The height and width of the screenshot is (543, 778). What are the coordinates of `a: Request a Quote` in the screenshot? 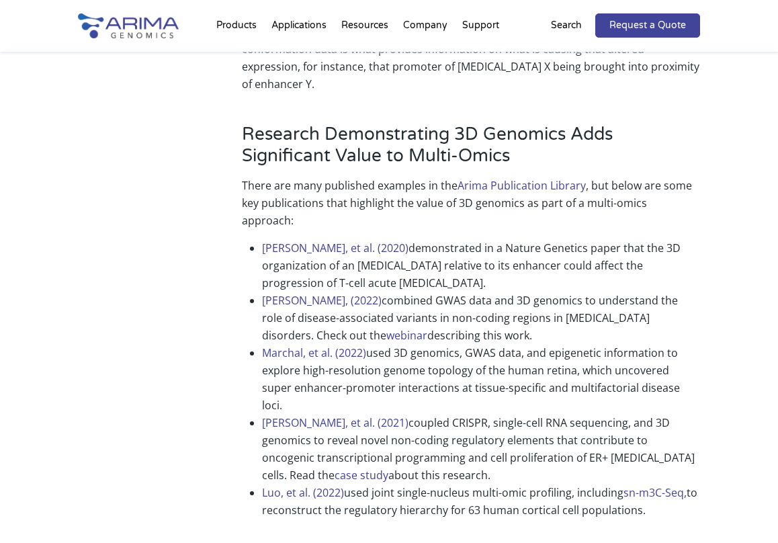 It's located at (648, 26).